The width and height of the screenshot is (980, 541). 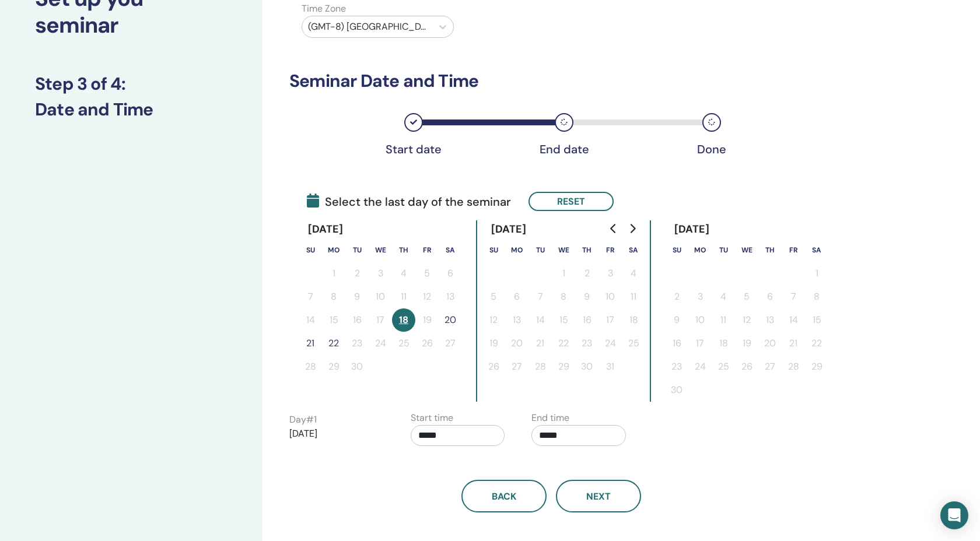 What do you see at coordinates (552, 81) in the screenshot?
I see `h3: Seminar Date and Time` at bounding box center [552, 81].